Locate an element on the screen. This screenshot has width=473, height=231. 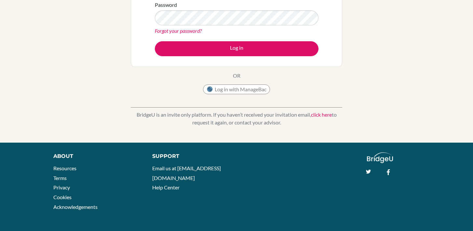
a: Terms is located at coordinates (60, 178).